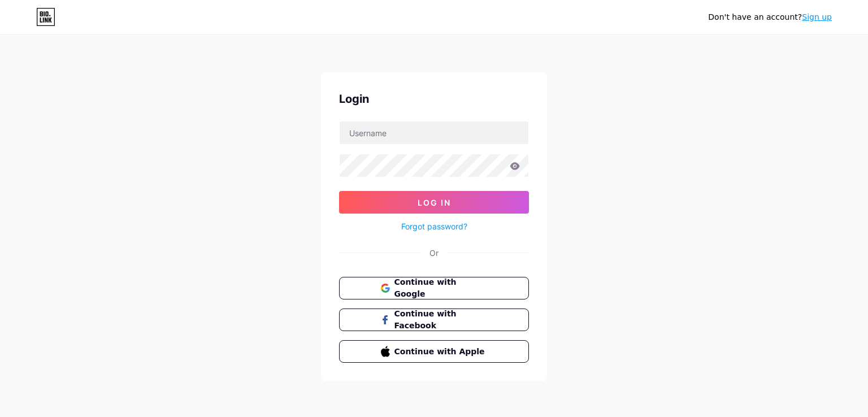 The height and width of the screenshot is (417, 868). Describe the element at coordinates (434, 202) in the screenshot. I see `span: Log In` at that location.